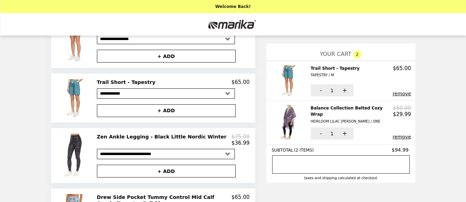 Image resolution: width=466 pixels, height=202 pixels. I want to click on span: $94.99, so click(401, 150).